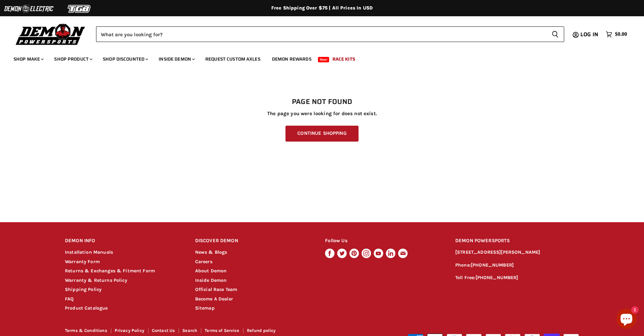 The image size is (644, 336). I want to click on a: Refund policy, so click(261, 330).